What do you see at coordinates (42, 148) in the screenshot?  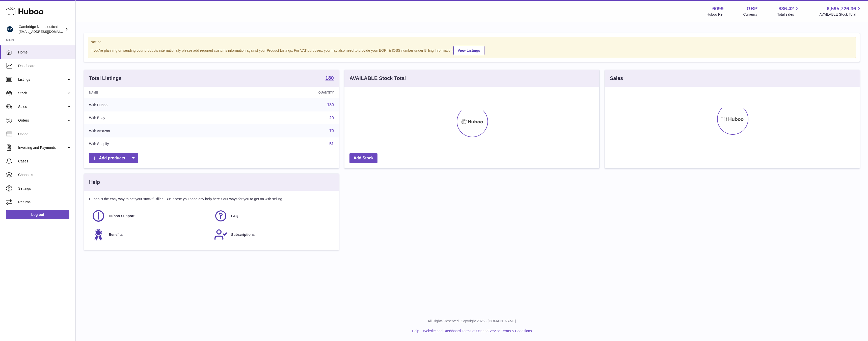 I see `span: Invoicing and Payments` at bounding box center [42, 148].